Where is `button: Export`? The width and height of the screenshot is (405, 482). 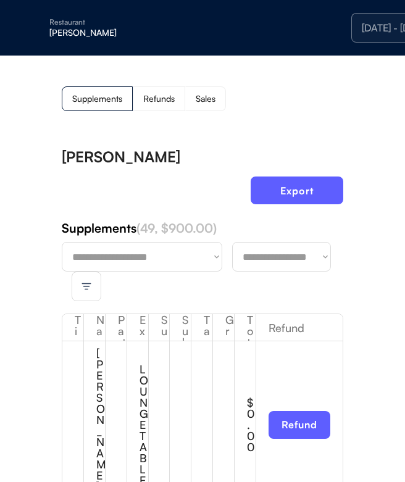 button: Export is located at coordinates (297, 190).